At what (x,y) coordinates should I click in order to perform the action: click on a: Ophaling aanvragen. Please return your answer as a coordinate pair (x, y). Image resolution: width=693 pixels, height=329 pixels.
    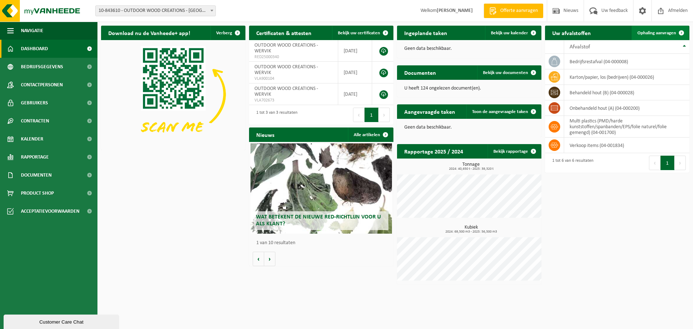
    Looking at the image, I should click on (660, 33).